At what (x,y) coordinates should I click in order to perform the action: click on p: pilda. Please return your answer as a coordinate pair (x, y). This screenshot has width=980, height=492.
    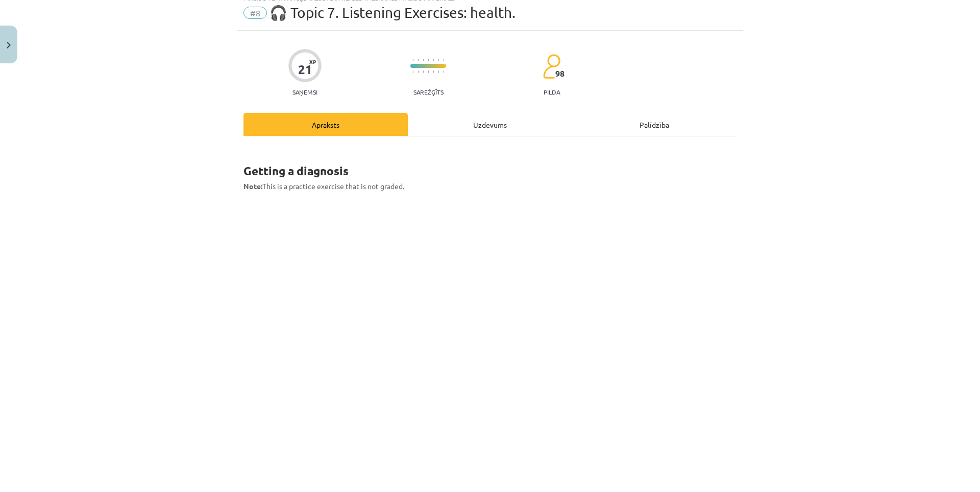
    Looking at the image, I should click on (552, 92).